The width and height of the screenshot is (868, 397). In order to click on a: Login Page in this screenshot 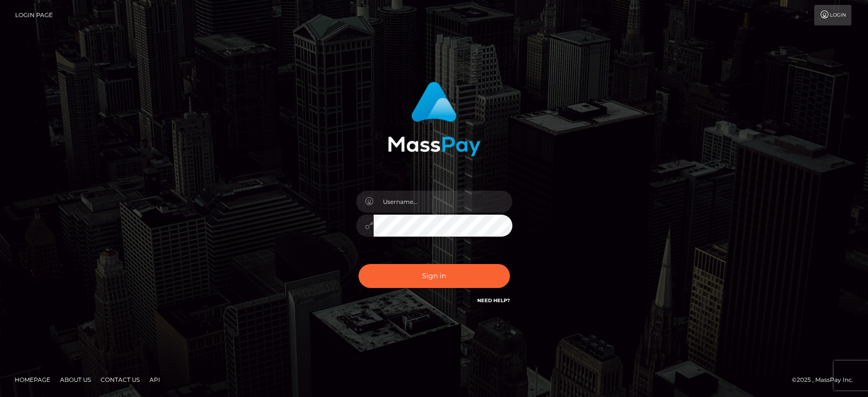, I will do `click(34, 15)`.